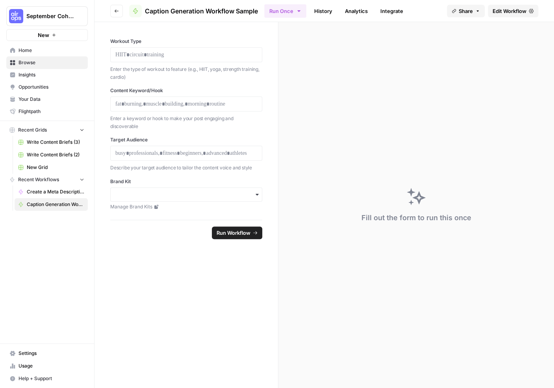  I want to click on span: New Grid, so click(56, 167).